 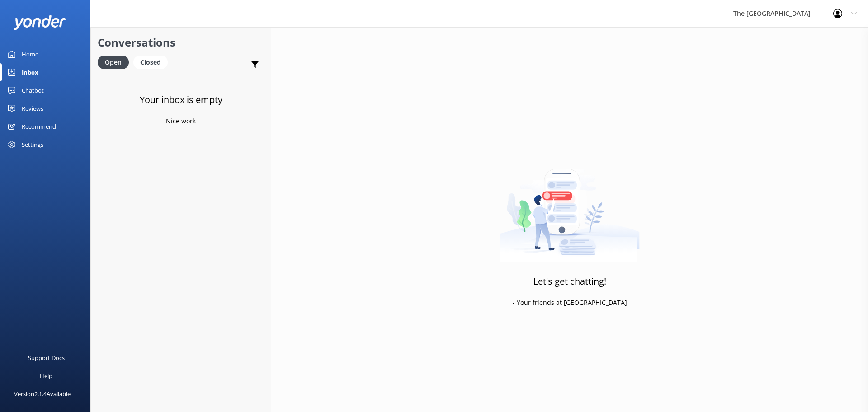 What do you see at coordinates (151, 62) in the screenshot?
I see `div: Closed` at bounding box center [151, 62].